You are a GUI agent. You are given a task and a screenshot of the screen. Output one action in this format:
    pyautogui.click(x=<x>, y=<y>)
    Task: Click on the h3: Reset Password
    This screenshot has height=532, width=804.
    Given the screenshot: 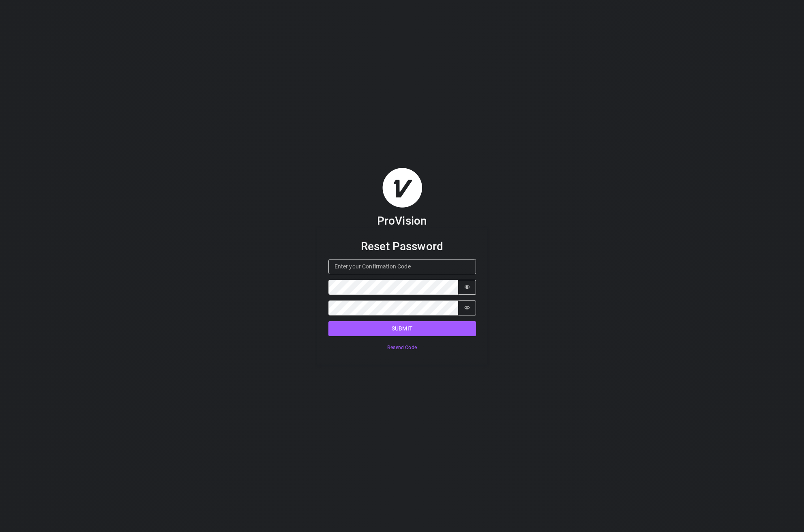 What is the action you would take?
    pyautogui.click(x=402, y=246)
    